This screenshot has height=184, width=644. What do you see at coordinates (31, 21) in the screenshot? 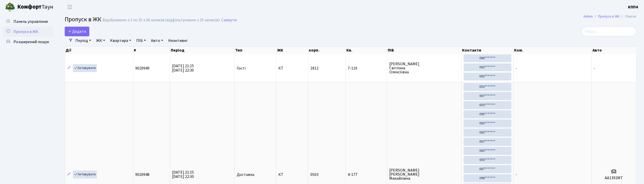
I see `span: Панель управління` at bounding box center [31, 21].